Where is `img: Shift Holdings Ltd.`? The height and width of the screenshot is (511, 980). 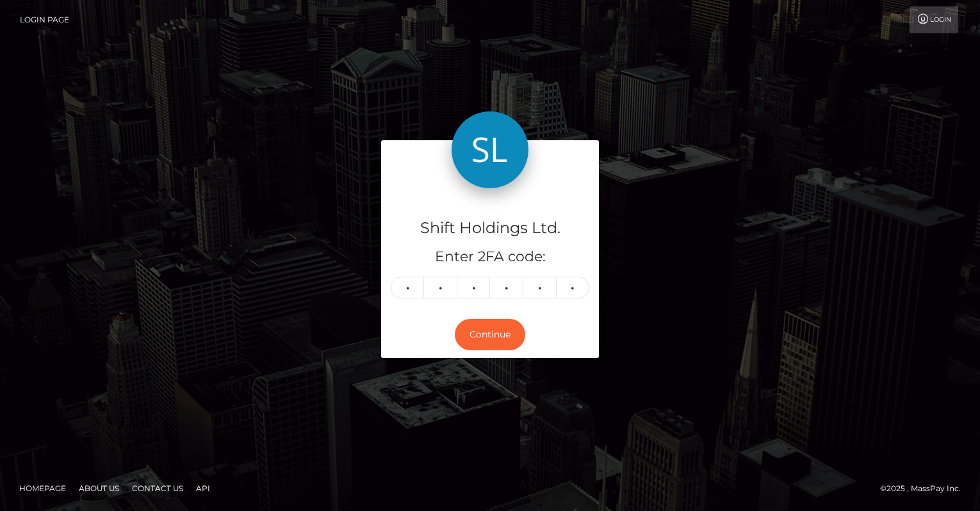 img: Shift Holdings Ltd. is located at coordinates (490, 150).